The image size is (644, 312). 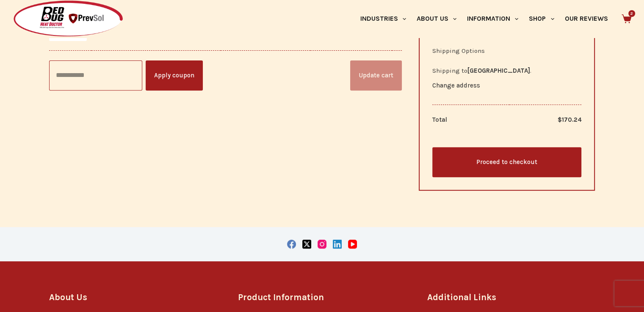 I want to click on a: YouTube, so click(x=352, y=244).